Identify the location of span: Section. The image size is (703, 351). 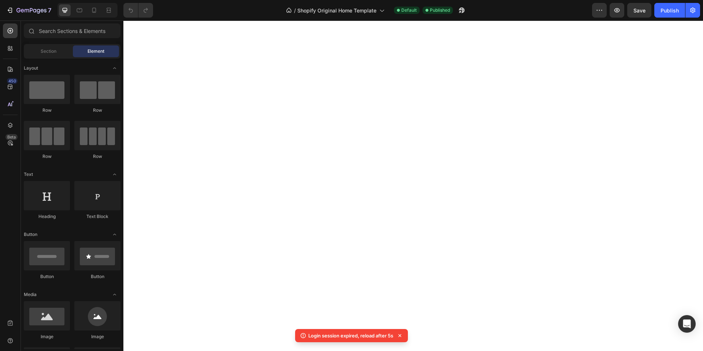
(48, 51).